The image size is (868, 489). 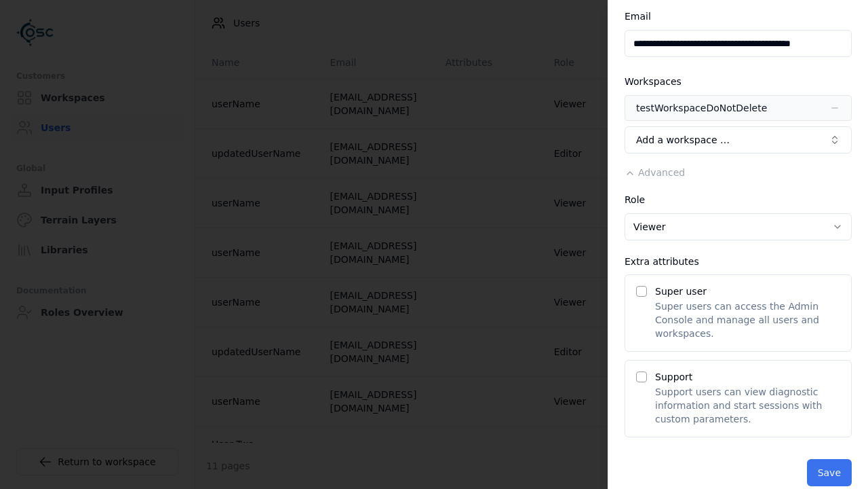 I want to click on span: Advanced, so click(x=661, y=173).